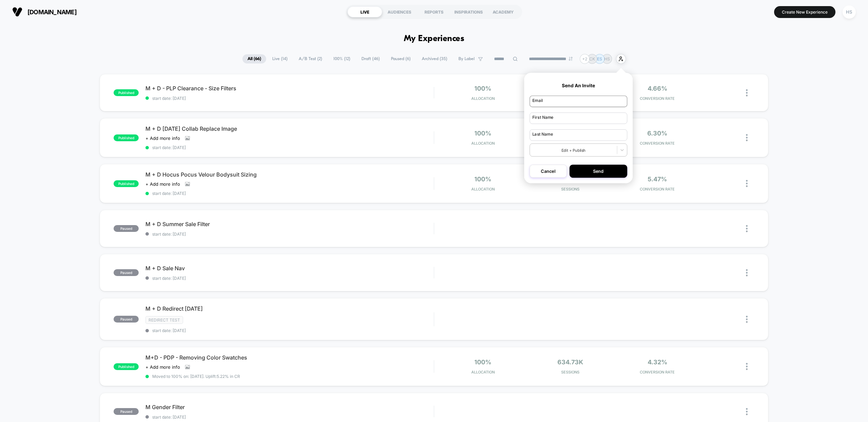 This screenshot has height=422, width=868. Describe the element at coordinates (469, 12) in the screenshot. I see `div: INSPIRATIONS` at that location.